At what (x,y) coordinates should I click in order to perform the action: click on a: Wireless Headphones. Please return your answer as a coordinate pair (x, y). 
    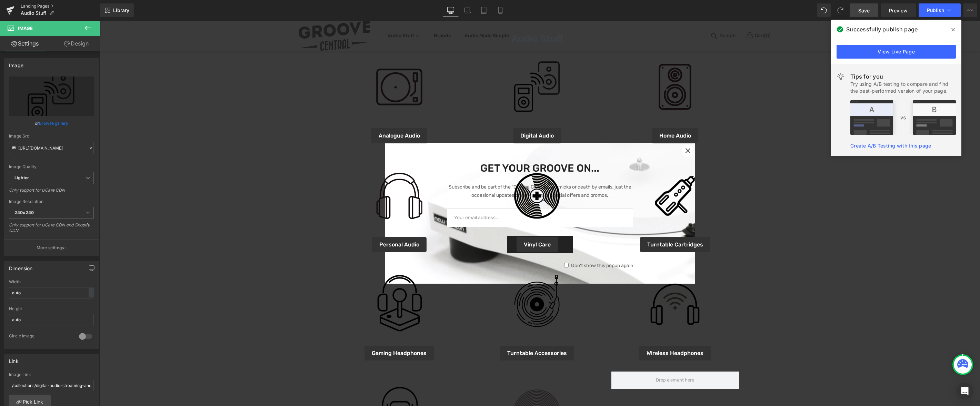
    Looking at the image, I should click on (575, 332).